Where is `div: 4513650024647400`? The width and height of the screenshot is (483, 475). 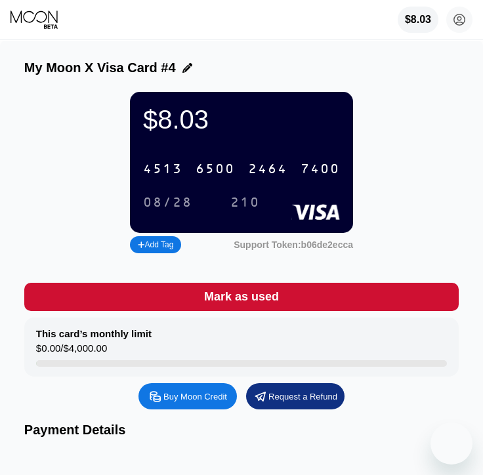
div: 4513650024647400 is located at coordinates (242, 169).